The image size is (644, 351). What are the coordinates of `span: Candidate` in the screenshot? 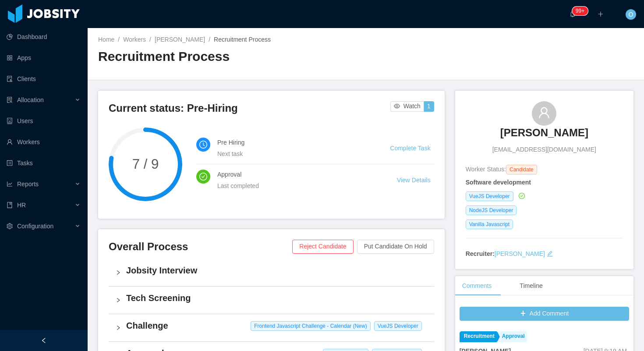 It's located at (522, 170).